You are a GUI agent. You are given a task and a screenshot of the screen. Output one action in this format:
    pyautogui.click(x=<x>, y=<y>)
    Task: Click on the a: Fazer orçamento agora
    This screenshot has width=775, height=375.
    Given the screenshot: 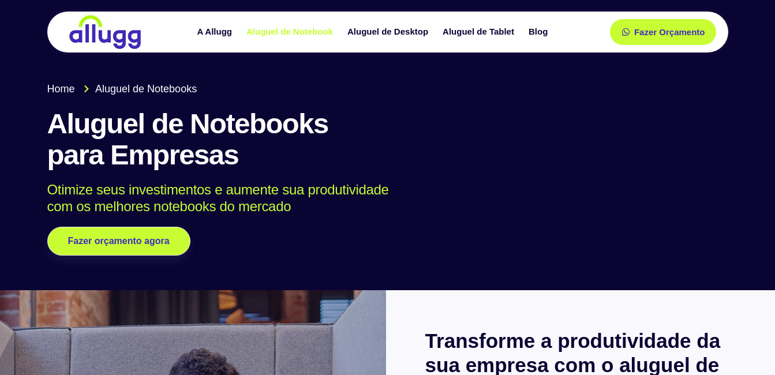 What is the action you would take?
    pyautogui.click(x=119, y=241)
    